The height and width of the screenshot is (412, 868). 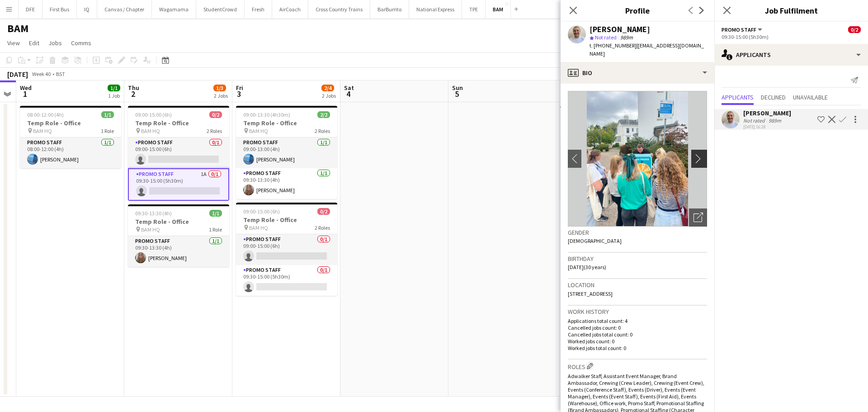 I want to click on app-job-card: 09:00-15:00 (6h)0/2Temp Role - Office BAM HQ2 RolesPromo Staff0/109:00-15:00 (6h) Promo Staff0/10..., so click(x=611, y=152).